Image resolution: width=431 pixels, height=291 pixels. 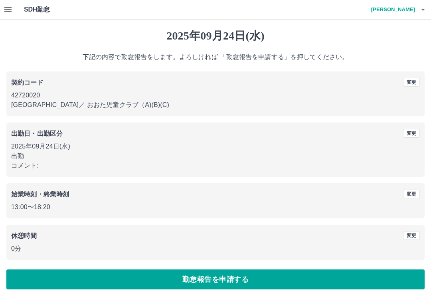 I want to click on button: 勤怠報告を申請する, so click(x=215, y=279).